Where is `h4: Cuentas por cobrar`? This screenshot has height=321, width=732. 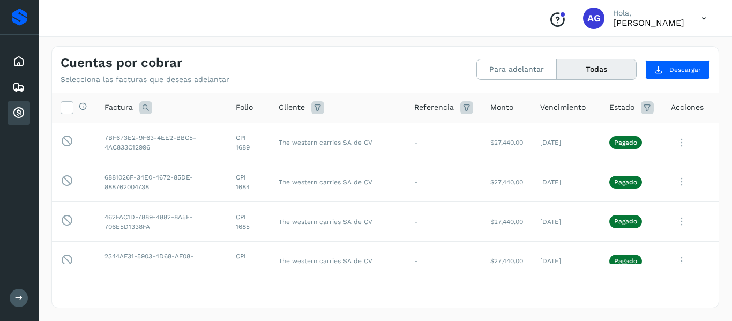
h4: Cuentas por cobrar is located at coordinates (121, 63).